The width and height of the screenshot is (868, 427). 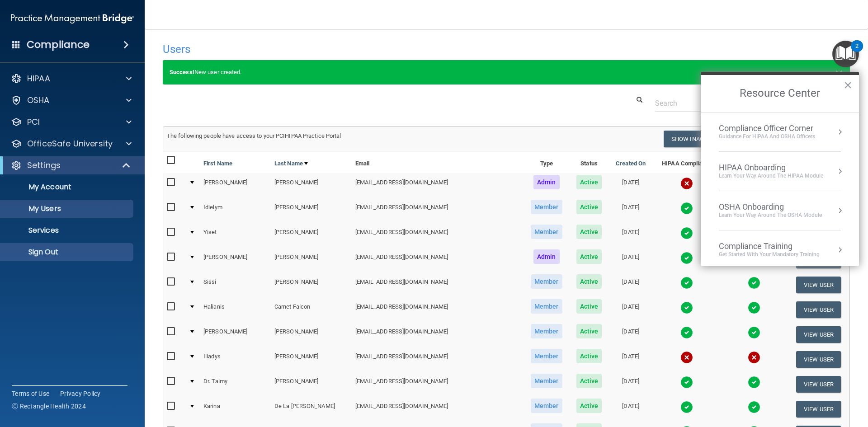 I want to click on th: HIPAA Compliance, so click(x=687, y=163).